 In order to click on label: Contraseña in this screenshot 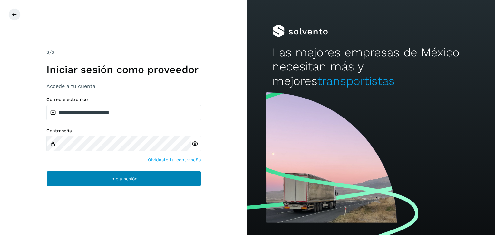, I will do `click(124, 131)`.